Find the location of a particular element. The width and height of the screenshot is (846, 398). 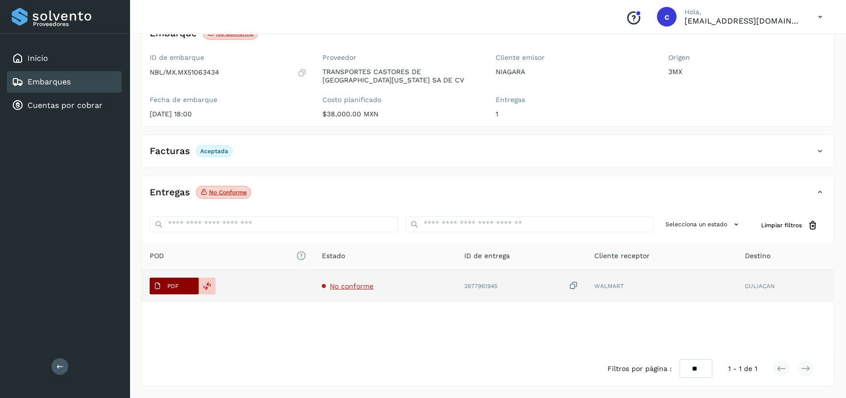

p: Aceptada is located at coordinates (214, 151).